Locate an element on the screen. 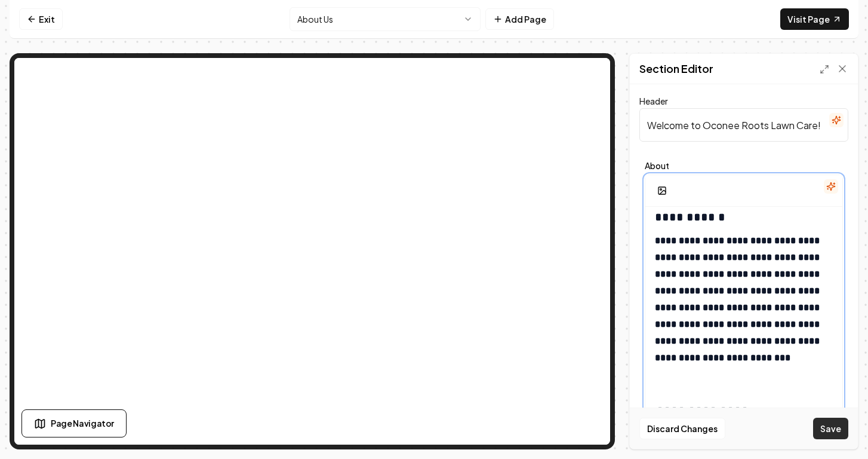 This screenshot has width=868, height=459. button: Add Page is located at coordinates (520, 19).